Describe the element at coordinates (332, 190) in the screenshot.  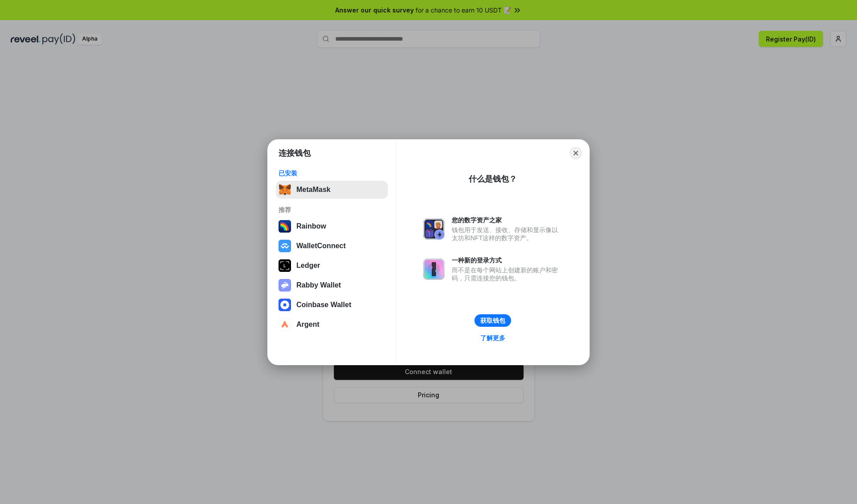
I see `button: MetaMask` at that location.